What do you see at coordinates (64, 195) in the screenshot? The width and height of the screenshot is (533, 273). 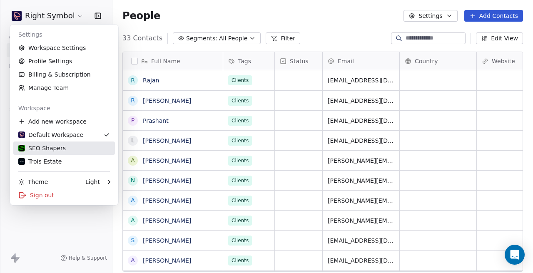 I see `div: Sign out` at bounding box center [64, 195].